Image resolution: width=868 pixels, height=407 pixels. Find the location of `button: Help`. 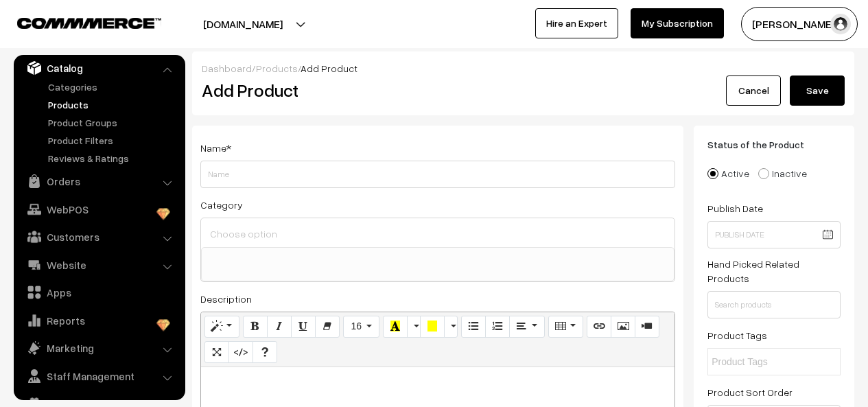

button: Help is located at coordinates (265, 352).